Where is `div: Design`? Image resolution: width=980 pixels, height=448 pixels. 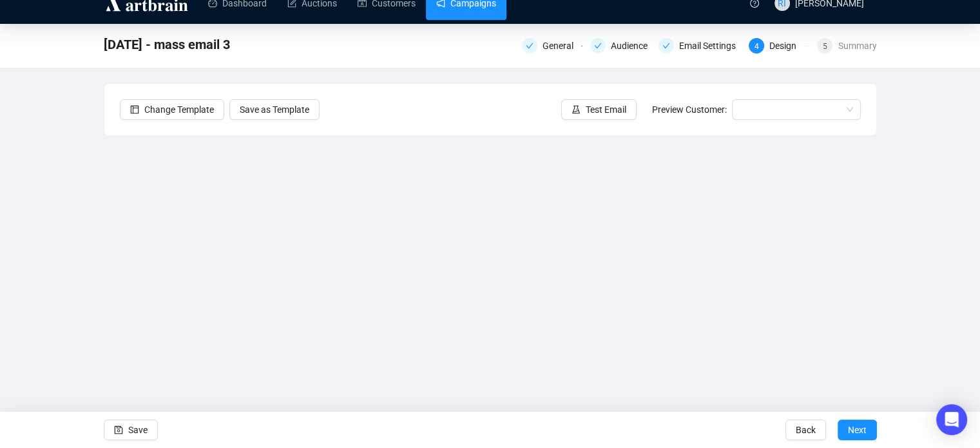 div: Design is located at coordinates (787, 46).